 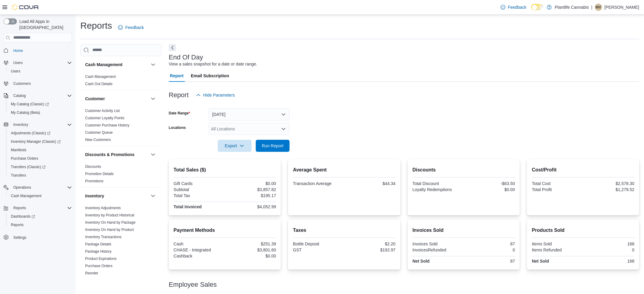 I want to click on div: $3,801.60, so click(x=251, y=250).